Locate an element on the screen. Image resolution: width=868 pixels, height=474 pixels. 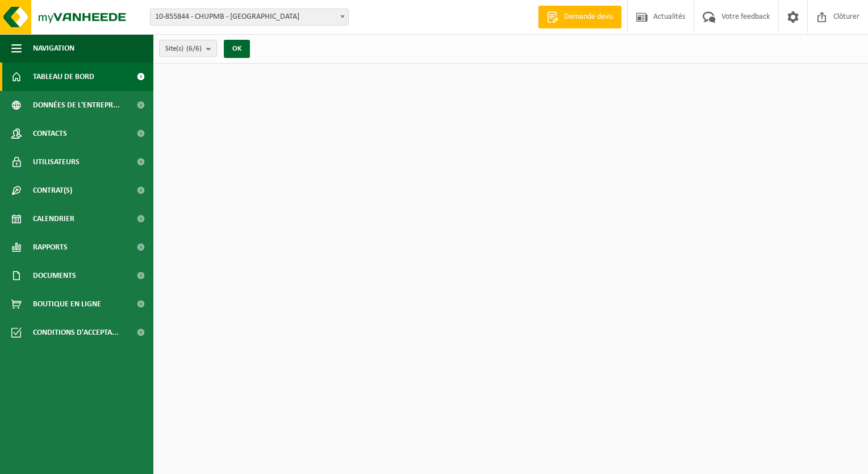
span: Contrat(s) is located at coordinates (52, 190).